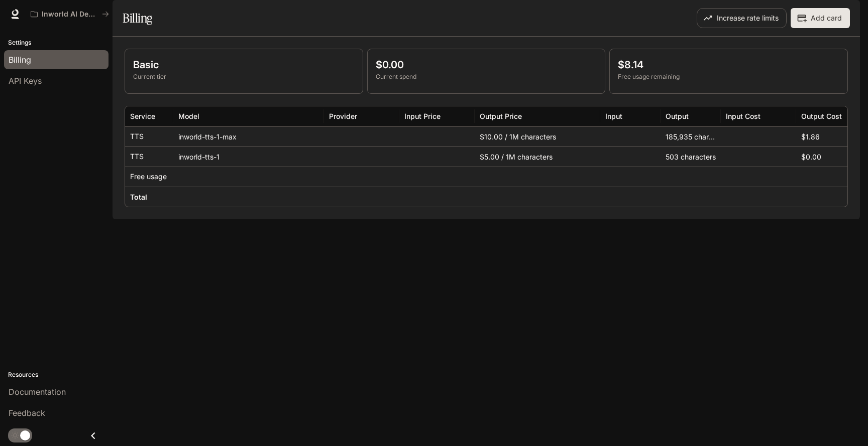 The image size is (868, 446). I want to click on div: 185,935 characters, so click(691, 137).